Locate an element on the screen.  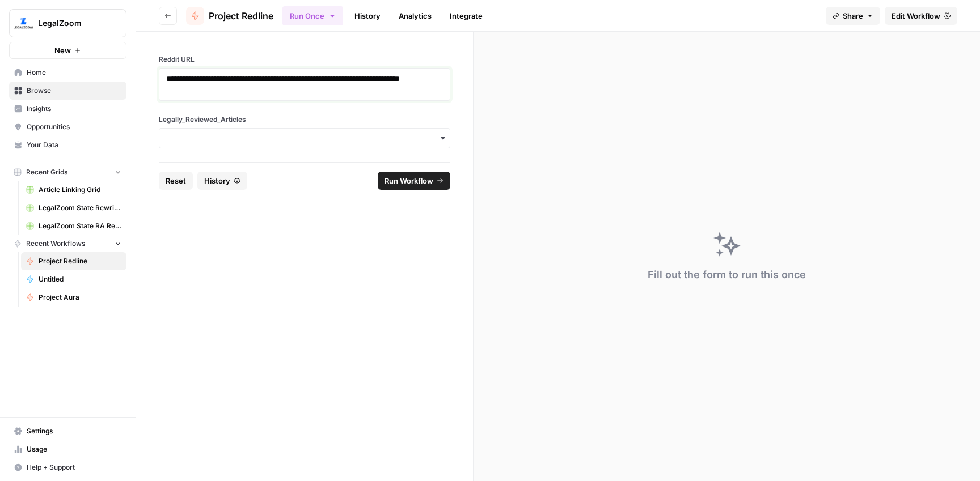
button: New is located at coordinates (68, 51).